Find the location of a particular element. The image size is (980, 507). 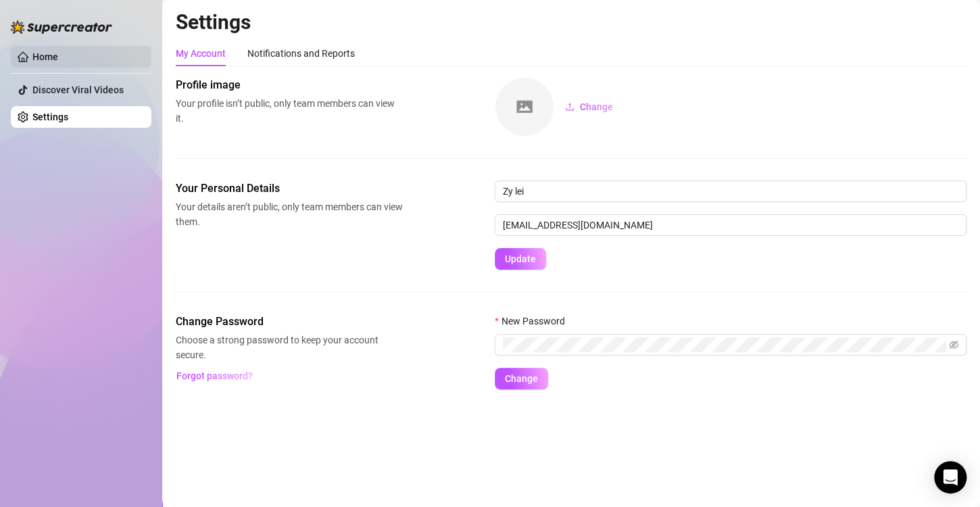

input: New Password is located at coordinates (724, 345).